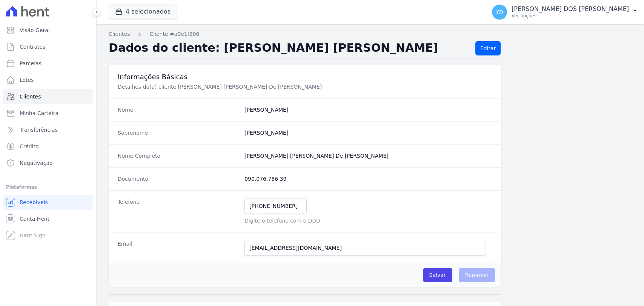  I want to click on a: Visão Geral, so click(48, 30).